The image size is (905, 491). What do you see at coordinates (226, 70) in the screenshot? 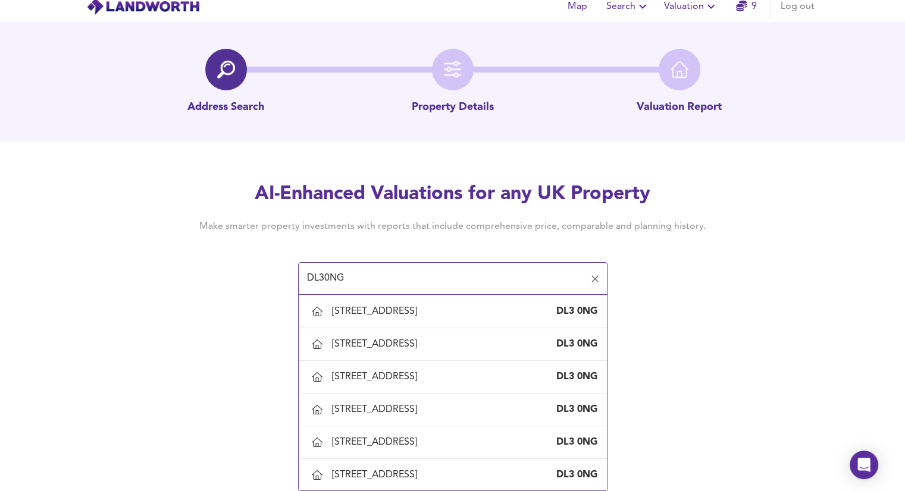
I see `img: search-icon` at bounding box center [226, 70].